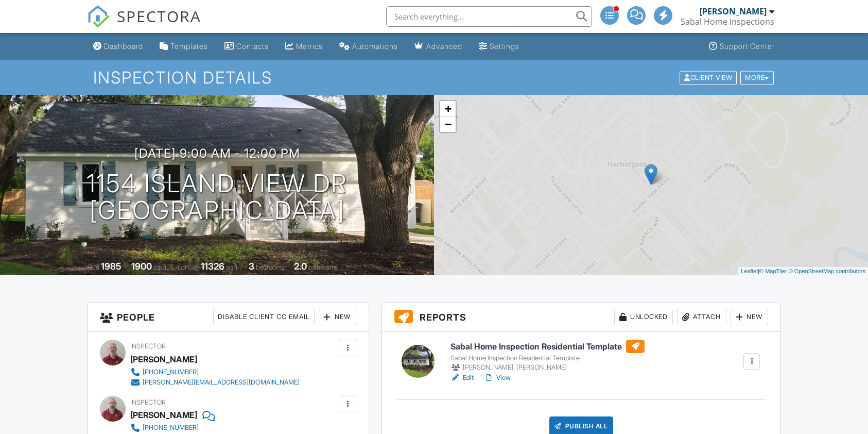  Describe the element at coordinates (94, 267) in the screenshot. I see `span: Built` at that location.